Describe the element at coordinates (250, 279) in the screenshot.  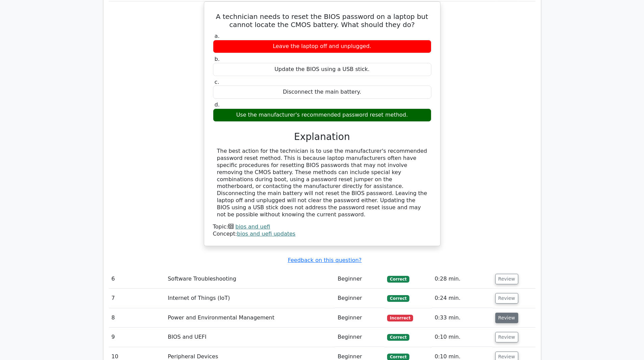
I see `td: Software Troubleshooting` at that location.